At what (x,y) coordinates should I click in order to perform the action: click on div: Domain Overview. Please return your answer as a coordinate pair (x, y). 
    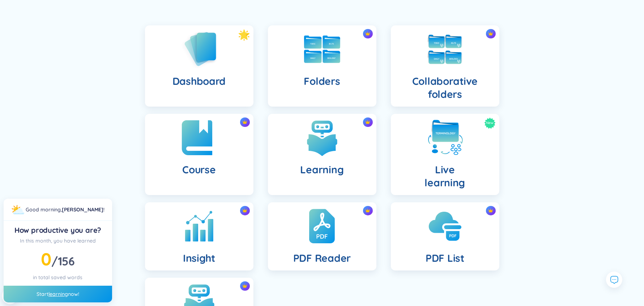
    Looking at the image, I should click on (46, 45).